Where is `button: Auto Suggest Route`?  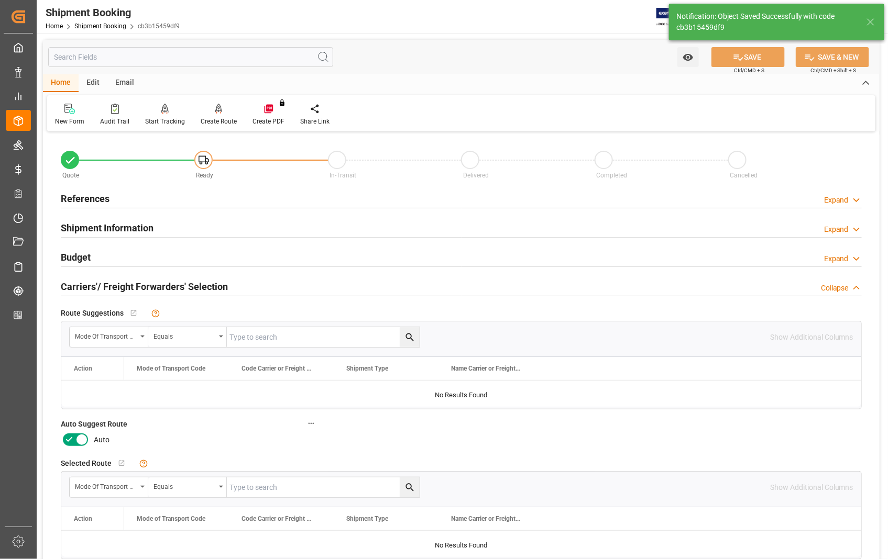 button: Auto Suggest Route is located at coordinates (311, 424).